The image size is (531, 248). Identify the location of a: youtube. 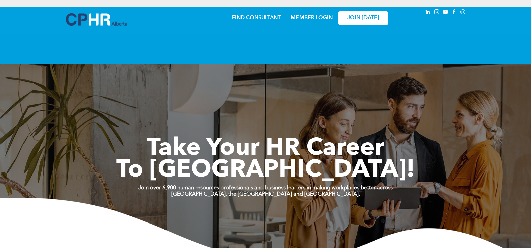
(446, 13).